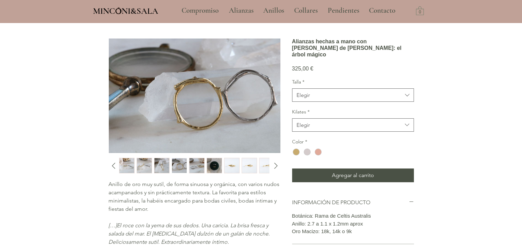 This screenshot has width=522, height=251. Describe the element at coordinates (351, 202) in the screenshot. I see `h2: INFORMACIÓN DE PRODUCTO` at that location.